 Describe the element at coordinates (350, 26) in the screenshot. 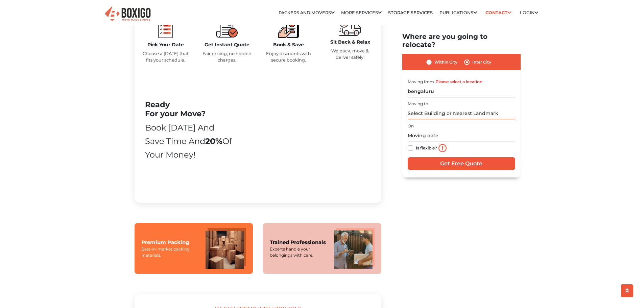

I see `img: boxigo_packers_and_movers_move` at that location.